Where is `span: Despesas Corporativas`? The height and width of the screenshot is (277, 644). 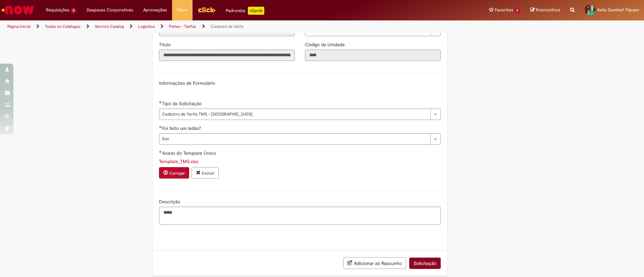 span: Despesas Corporativas is located at coordinates (110, 10).